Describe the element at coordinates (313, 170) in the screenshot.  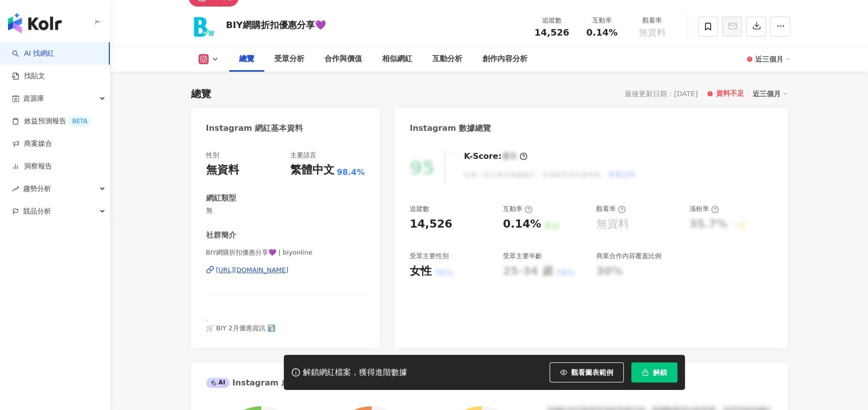
I see `div: 繁體中文` at that location.